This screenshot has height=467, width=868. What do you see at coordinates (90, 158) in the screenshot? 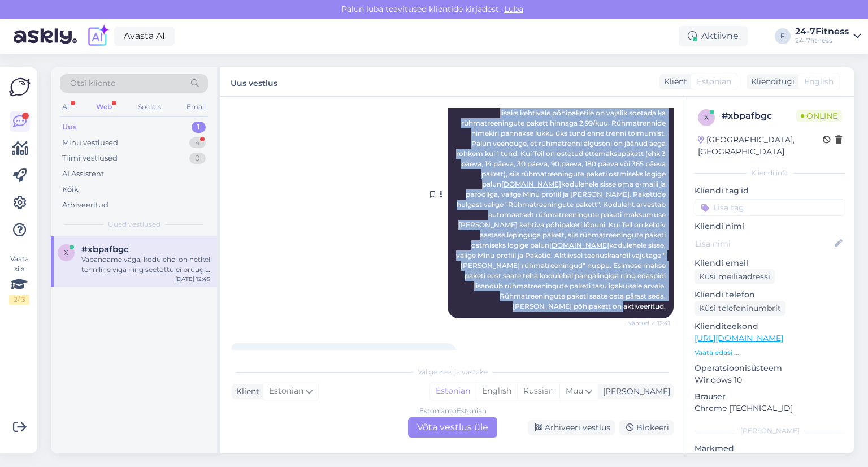
I see `div: Tiimi vestlused` at bounding box center [90, 158].